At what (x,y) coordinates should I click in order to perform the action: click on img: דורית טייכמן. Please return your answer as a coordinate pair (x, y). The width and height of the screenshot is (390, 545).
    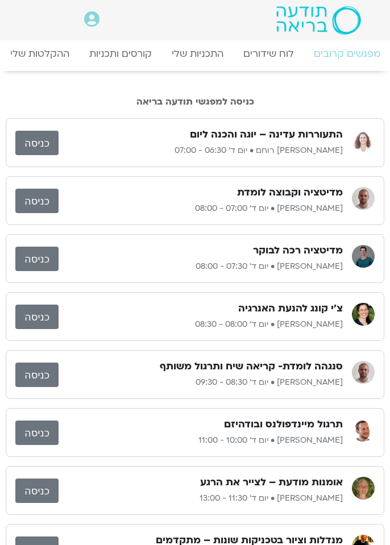
    Looking at the image, I should click on (363, 488).